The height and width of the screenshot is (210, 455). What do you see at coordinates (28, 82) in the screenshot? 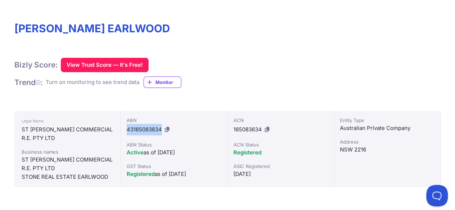
I see `h1: Trend :` at bounding box center [28, 82].